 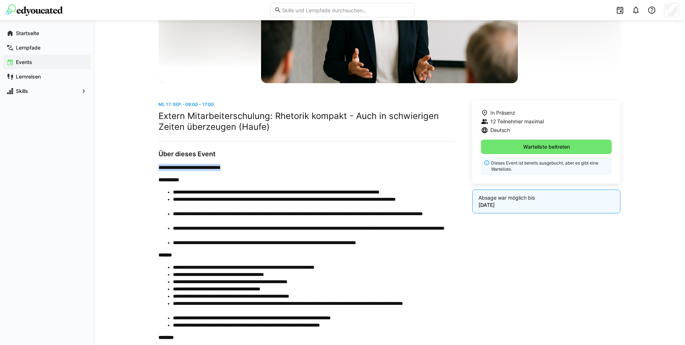 What do you see at coordinates (517, 121) in the screenshot?
I see `span: 12 Teilnehmer maximal` at bounding box center [517, 121].